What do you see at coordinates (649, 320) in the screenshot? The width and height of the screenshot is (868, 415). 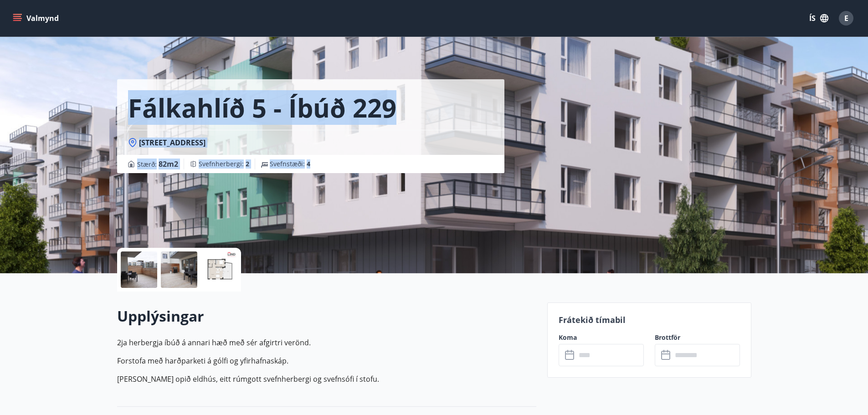 I see `p: Frátekið tímabil` at bounding box center [649, 320].